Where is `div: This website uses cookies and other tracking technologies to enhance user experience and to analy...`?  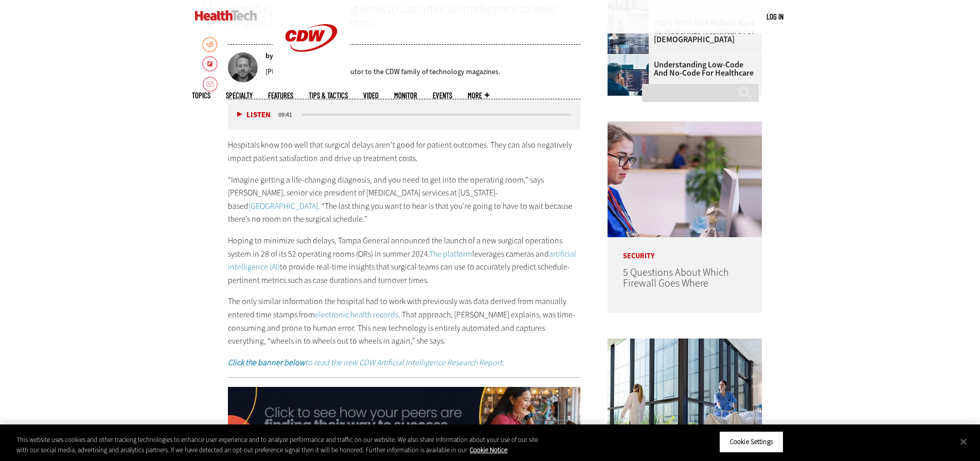 div: This website uses cookies and other tracking technologies to enhance user experience and to analy... is located at coordinates (278, 444).